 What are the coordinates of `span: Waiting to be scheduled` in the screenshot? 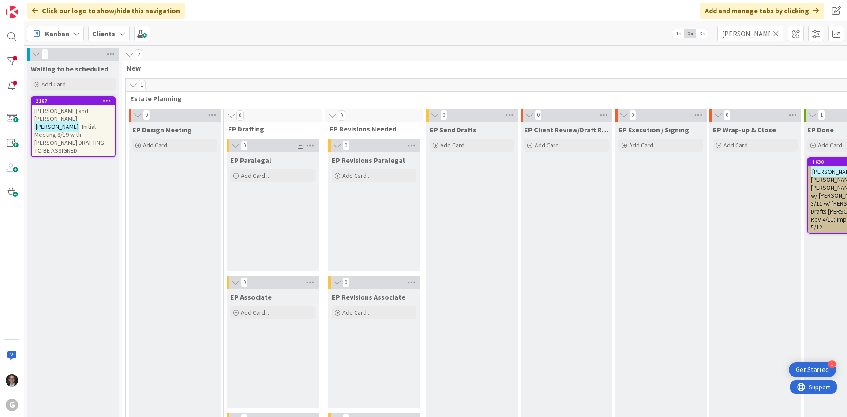 It's located at (69, 69).